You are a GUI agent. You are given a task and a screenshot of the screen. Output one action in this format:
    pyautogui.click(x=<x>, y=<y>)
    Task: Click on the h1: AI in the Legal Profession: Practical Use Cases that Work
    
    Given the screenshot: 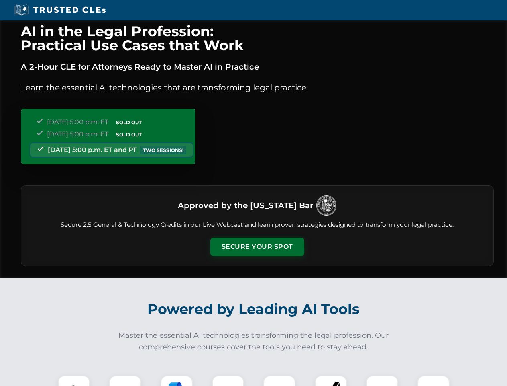 What is the action you would take?
    pyautogui.click(x=257, y=38)
    